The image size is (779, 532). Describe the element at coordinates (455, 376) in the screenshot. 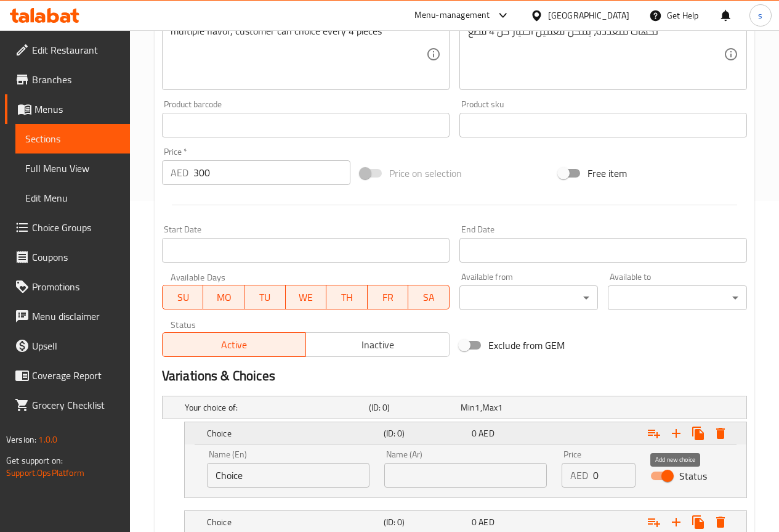

I see `h2: Variations & Choices` at that location.